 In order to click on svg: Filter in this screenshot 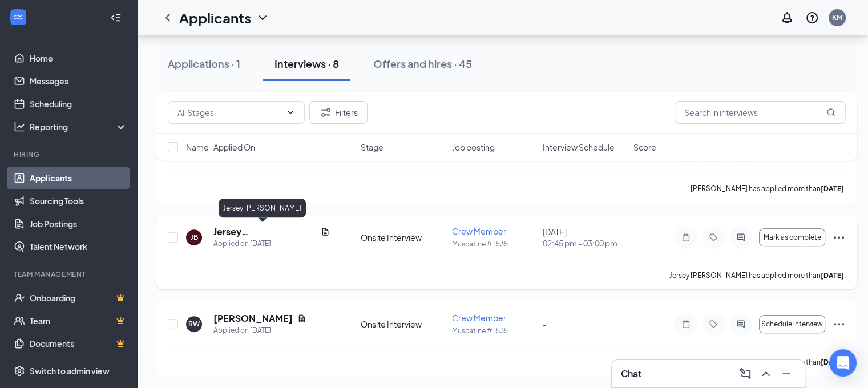, I will do `click(326, 113)`.